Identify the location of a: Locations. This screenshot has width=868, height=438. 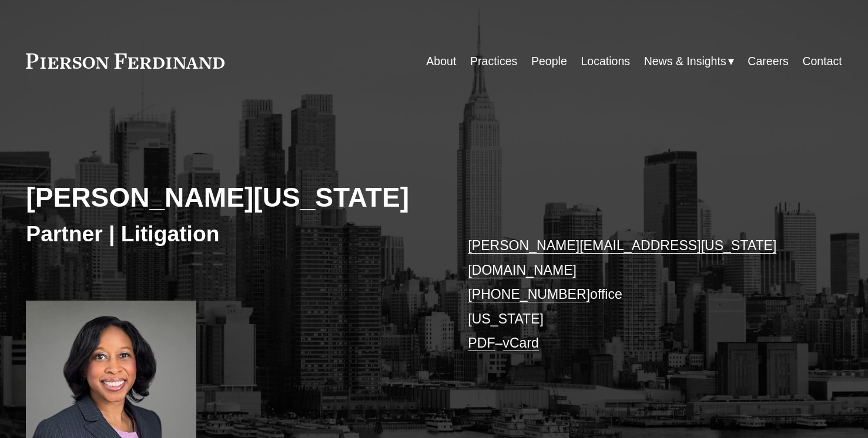
(605, 61).